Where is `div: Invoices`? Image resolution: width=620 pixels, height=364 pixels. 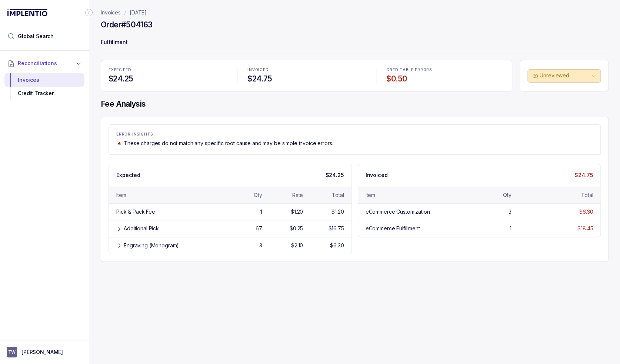
div: Invoices is located at coordinates (45, 80).